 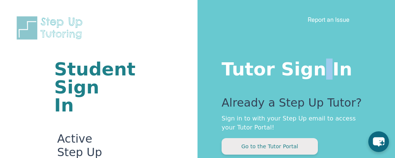 I want to click on a: Report an Issue, so click(x=328, y=20).